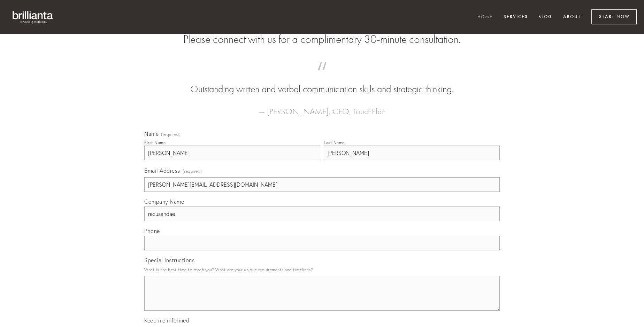 Image resolution: width=644 pixels, height=327 pixels. Describe the element at coordinates (572, 17) in the screenshot. I see `a: About` at that location.